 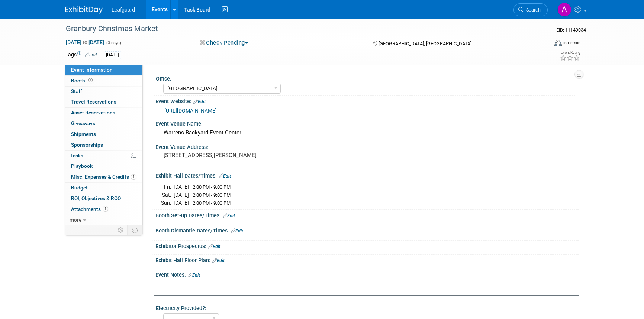 I want to click on td: Sat., so click(x=167, y=195).